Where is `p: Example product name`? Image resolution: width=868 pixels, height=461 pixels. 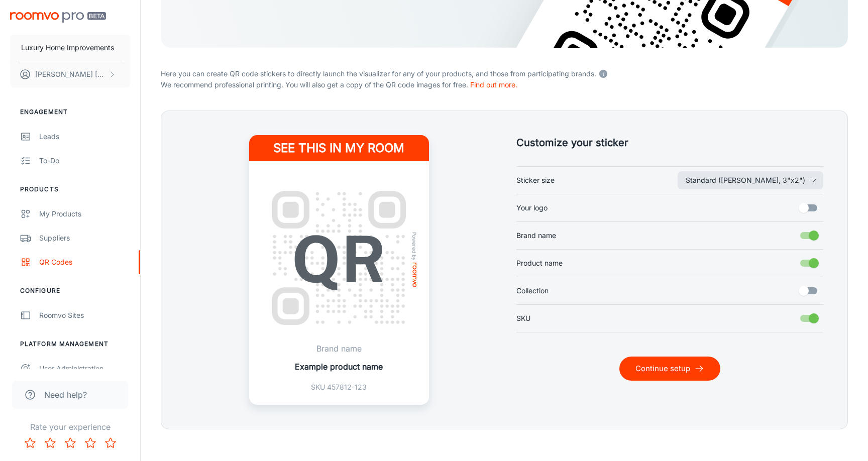 p: Example product name is located at coordinates (338, 366).